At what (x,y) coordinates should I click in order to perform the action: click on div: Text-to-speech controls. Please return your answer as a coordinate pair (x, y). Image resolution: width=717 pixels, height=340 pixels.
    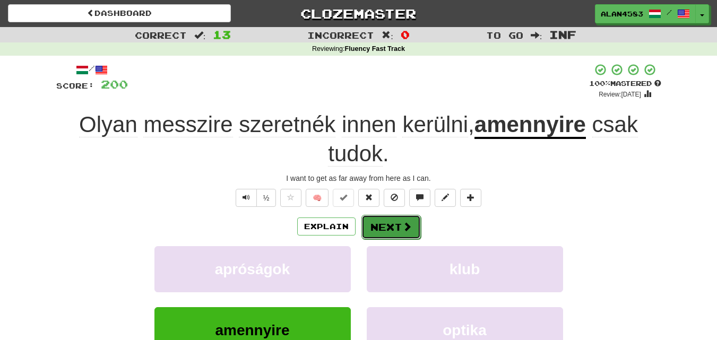
    Looking at the image, I should click on (255, 198).